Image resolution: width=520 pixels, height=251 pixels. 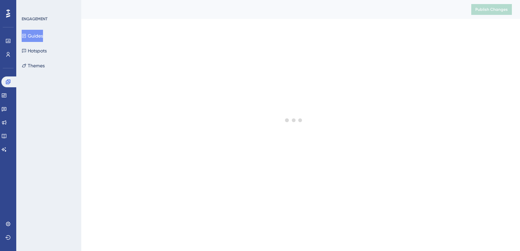 What do you see at coordinates (34, 51) in the screenshot?
I see `button: Hotspots` at bounding box center [34, 51].